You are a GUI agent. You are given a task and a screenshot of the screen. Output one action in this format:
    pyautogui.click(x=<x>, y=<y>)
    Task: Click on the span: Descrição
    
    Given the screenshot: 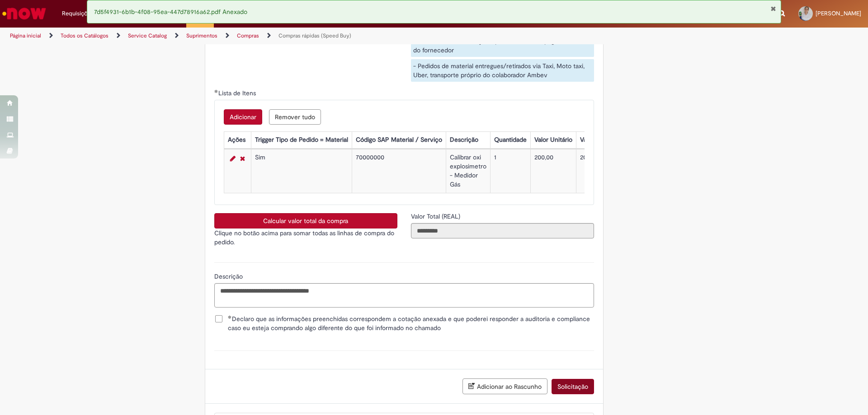 What is the action you would take?
    pyautogui.click(x=229, y=276)
    